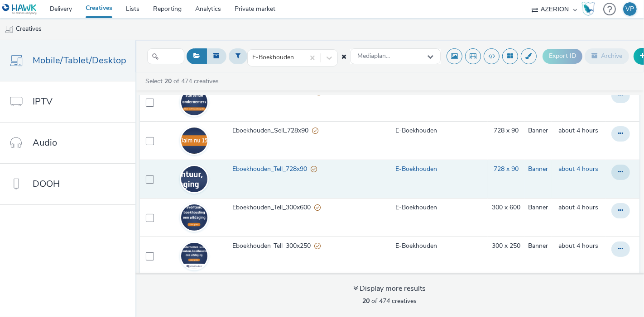 The image size is (644, 317). Describe the element at coordinates (588, 9) in the screenshot. I see `img: Hawk Academy` at that location.